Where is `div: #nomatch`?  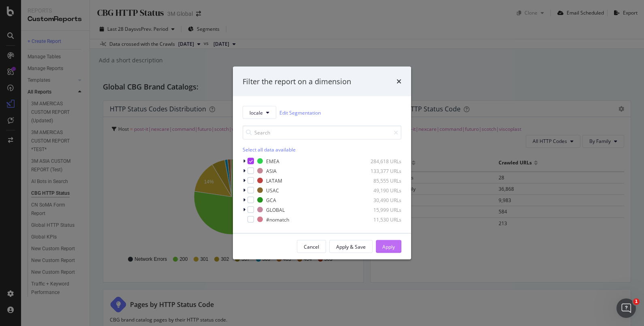
div: #nomatch is located at coordinates (278, 219).